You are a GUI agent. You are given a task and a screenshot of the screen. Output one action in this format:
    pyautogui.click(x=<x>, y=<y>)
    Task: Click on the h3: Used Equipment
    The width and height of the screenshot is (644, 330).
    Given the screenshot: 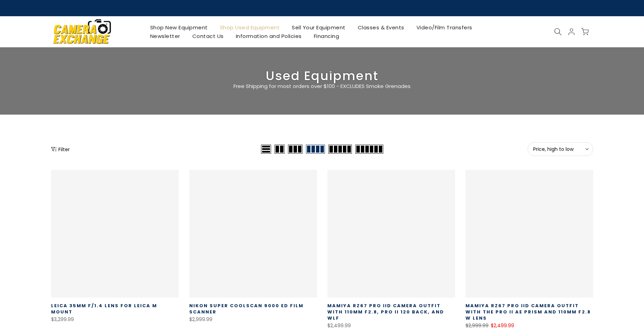 What is the action you would take?
    pyautogui.click(x=322, y=76)
    